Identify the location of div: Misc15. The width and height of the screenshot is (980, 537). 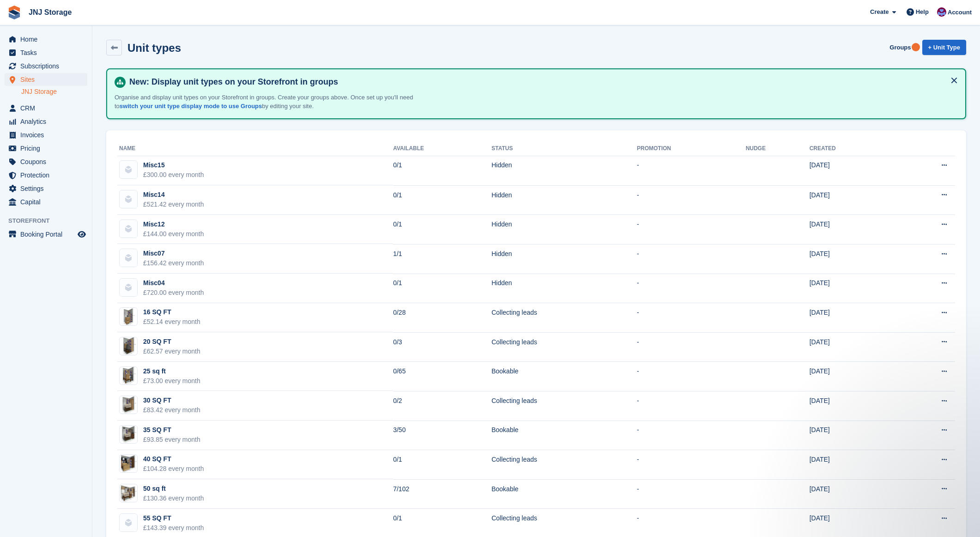
(174, 165).